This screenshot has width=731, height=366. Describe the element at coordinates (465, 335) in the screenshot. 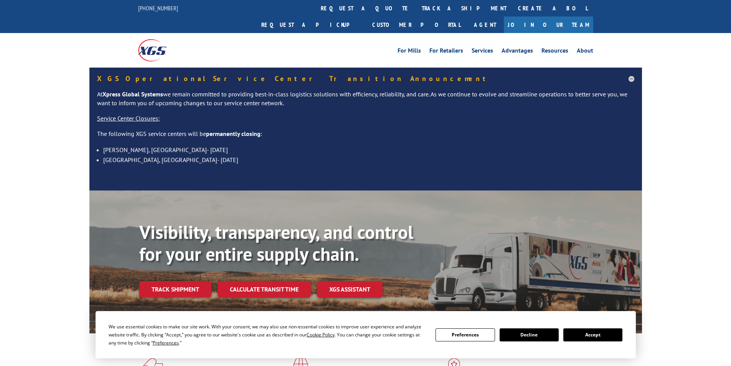

I see `button: Preferences` at that location.